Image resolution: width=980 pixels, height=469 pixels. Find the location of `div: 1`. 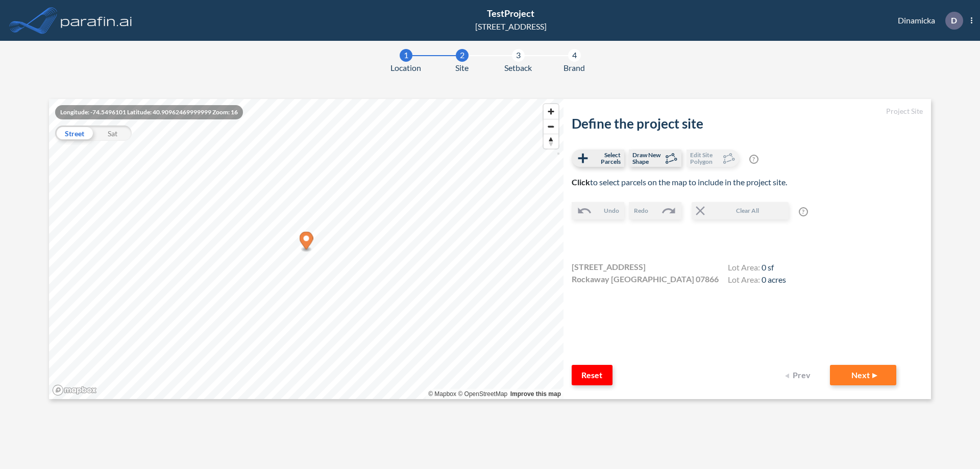

div: 1 is located at coordinates (406, 55).